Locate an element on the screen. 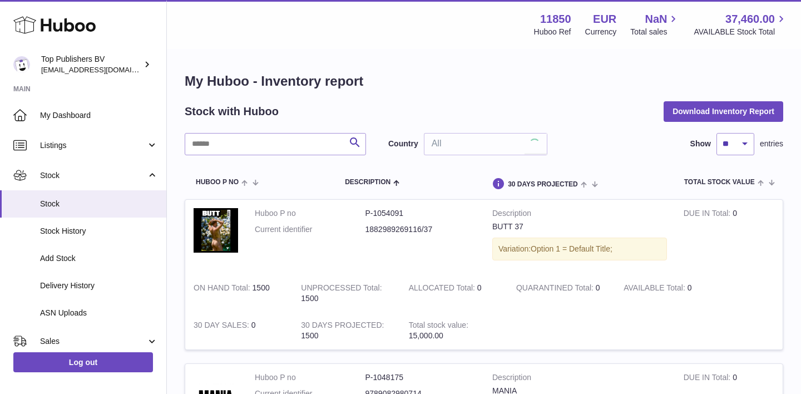 Image resolution: width=801 pixels, height=394 pixels. a: Log out is located at coordinates (83, 362).